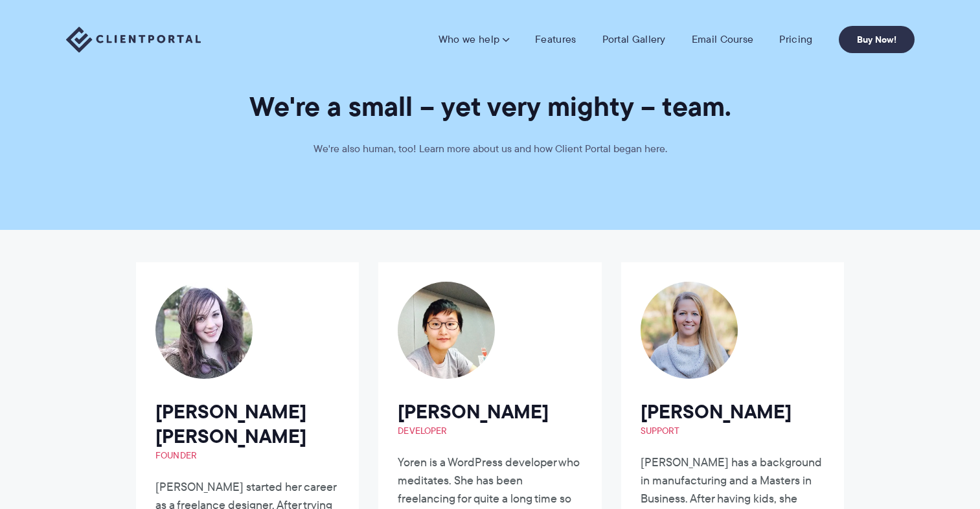  What do you see at coordinates (473, 39) in the screenshot?
I see `a: Who we help` at bounding box center [473, 39].